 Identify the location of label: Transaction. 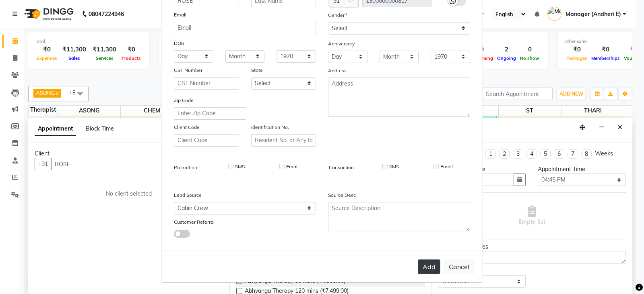
(341, 168).